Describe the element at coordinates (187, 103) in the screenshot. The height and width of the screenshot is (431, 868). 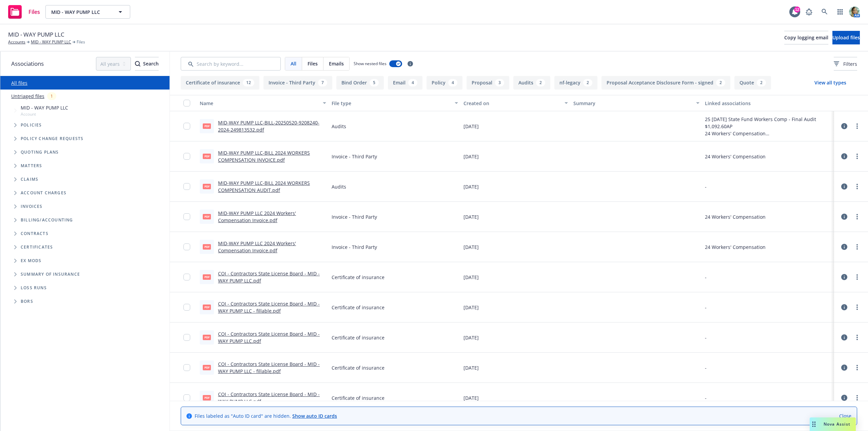
I see `input: Select all` at that location.